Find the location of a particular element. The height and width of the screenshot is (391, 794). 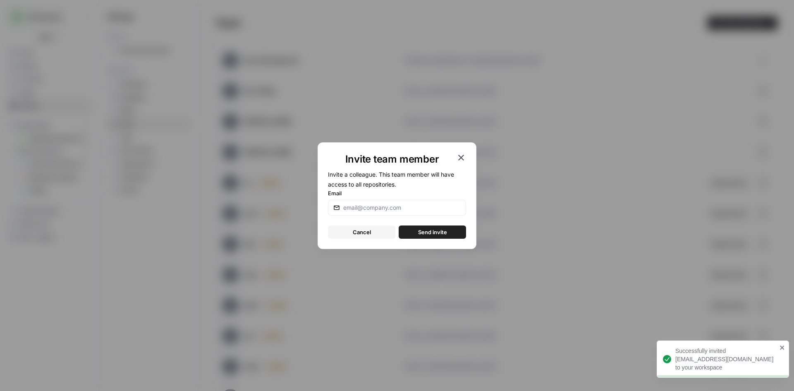

button: close is located at coordinates (783, 347).